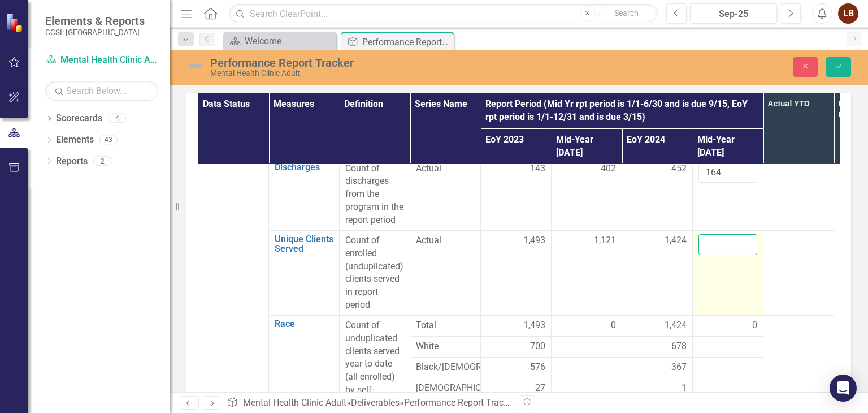 This screenshot has height=413, width=868. What do you see at coordinates (196, 66) in the screenshot?
I see `img: Not Defined` at bounding box center [196, 66].